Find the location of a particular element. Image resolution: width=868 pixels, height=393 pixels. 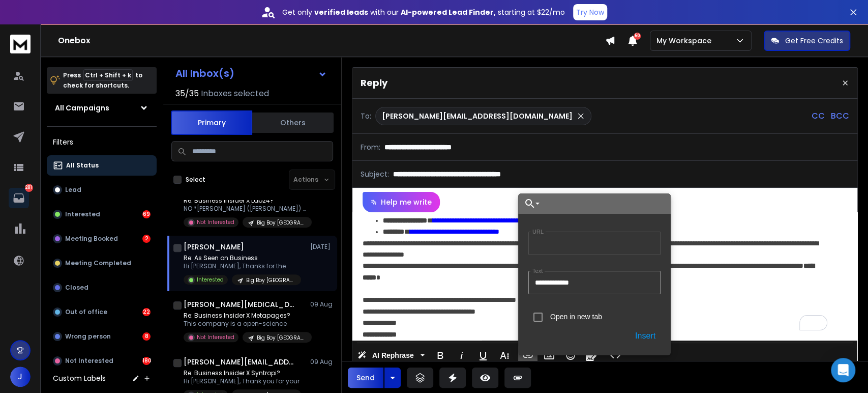

button: All Inbox(s) is located at coordinates (251, 73).